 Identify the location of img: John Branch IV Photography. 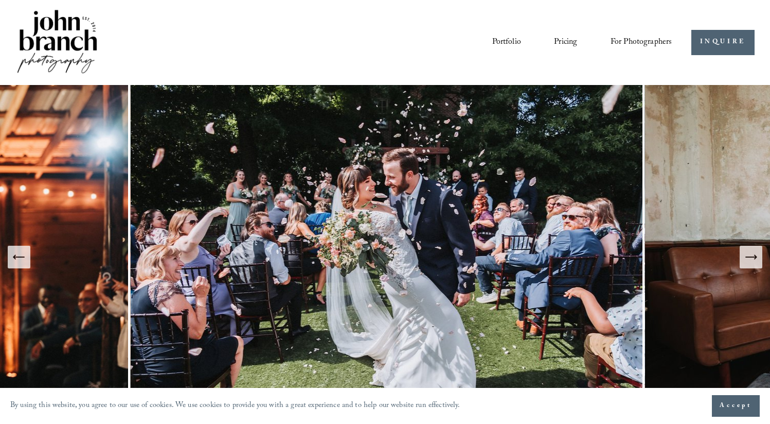
(57, 42).